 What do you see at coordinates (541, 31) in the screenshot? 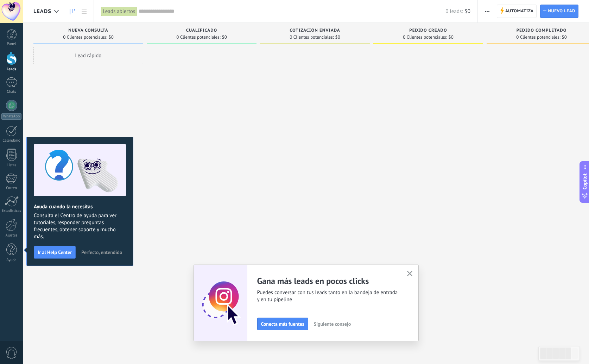
I see `span: Pedido completado` at bounding box center [541, 31].